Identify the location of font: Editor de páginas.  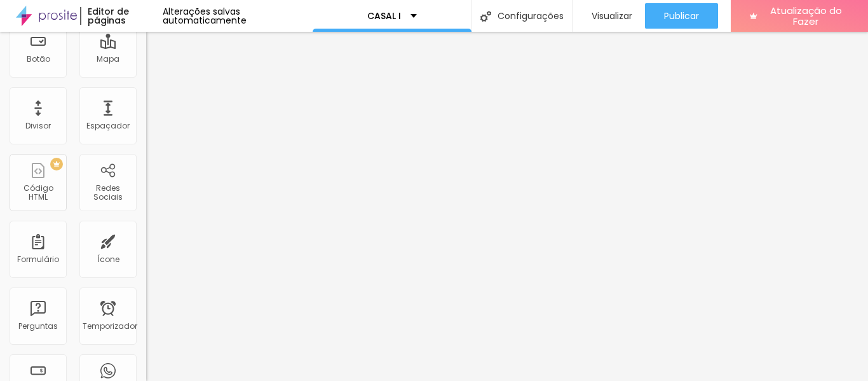
(108, 16).